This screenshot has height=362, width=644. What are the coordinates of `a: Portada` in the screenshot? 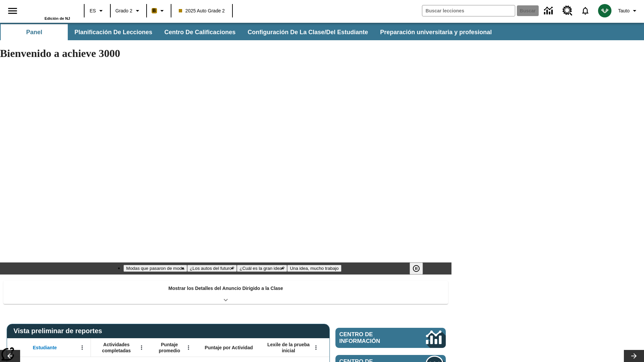 It's located at (48, 10).